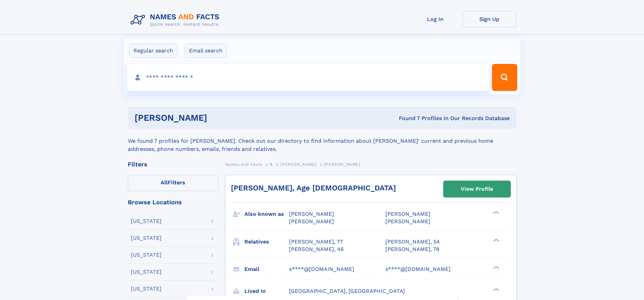 Image resolution: width=644 pixels, height=300 pixels. What do you see at coordinates (308, 77) in the screenshot?
I see `input: search input` at bounding box center [308, 77].